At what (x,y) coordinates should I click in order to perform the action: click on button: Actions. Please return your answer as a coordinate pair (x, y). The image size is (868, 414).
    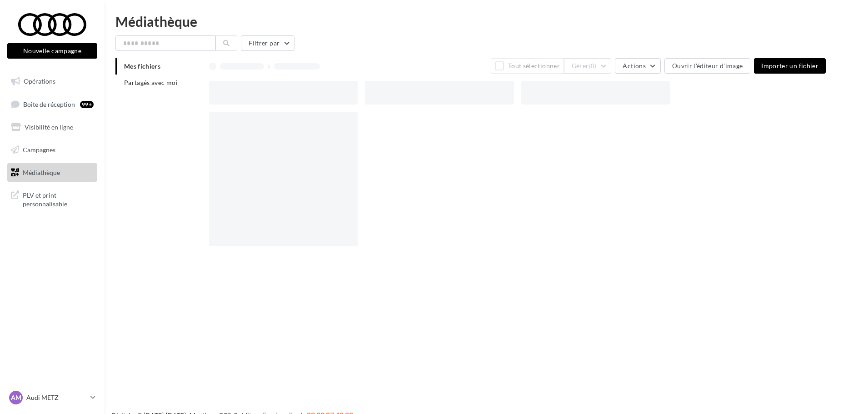
    Looking at the image, I should click on (638, 66).